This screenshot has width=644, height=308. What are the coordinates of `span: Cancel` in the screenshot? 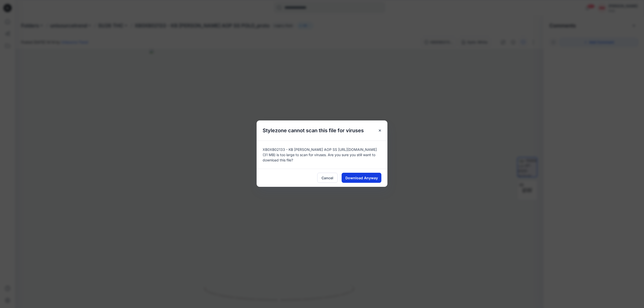 It's located at (327, 178).